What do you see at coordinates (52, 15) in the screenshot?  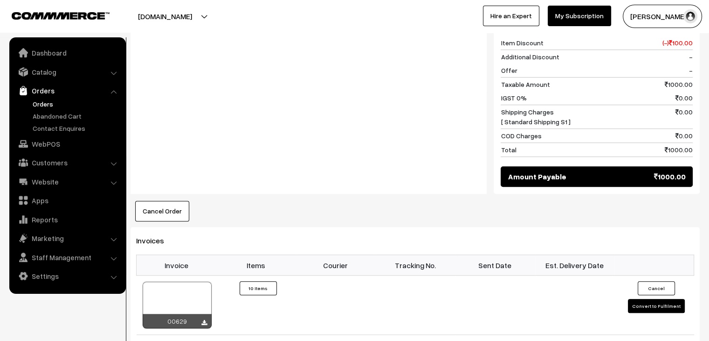 I see `a: COMMMERCE` at bounding box center [52, 15].